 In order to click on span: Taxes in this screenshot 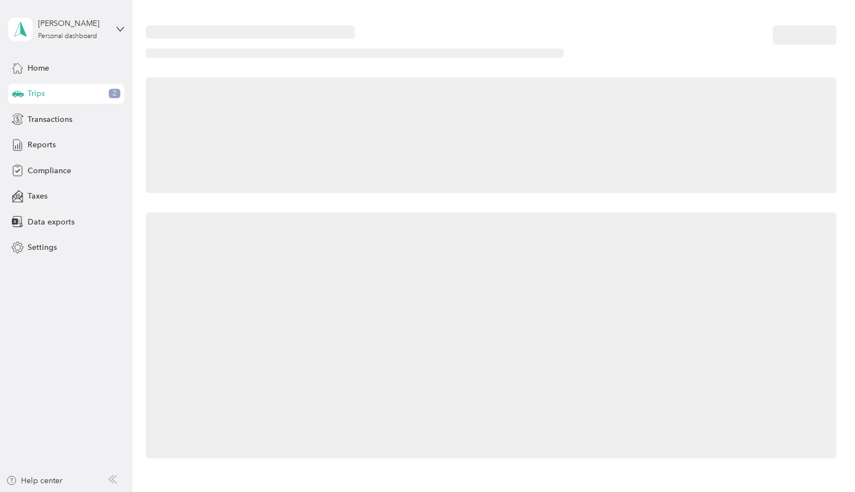, I will do `click(38, 196)`.